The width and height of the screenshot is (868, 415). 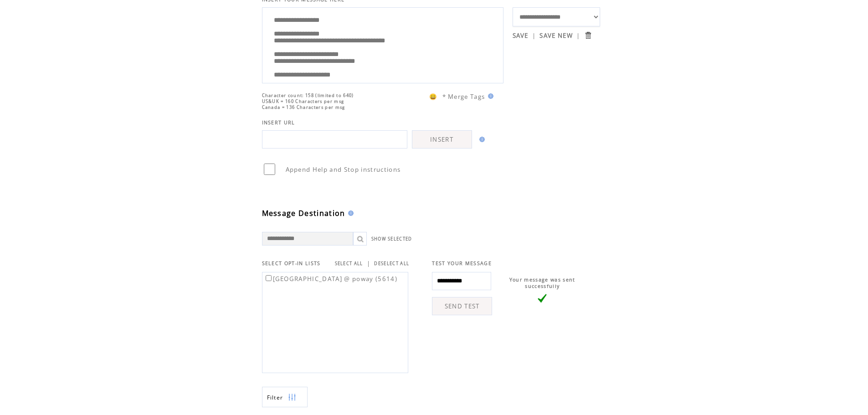 I want to click on span: TEST YOUR MESSAGE, so click(x=462, y=263).